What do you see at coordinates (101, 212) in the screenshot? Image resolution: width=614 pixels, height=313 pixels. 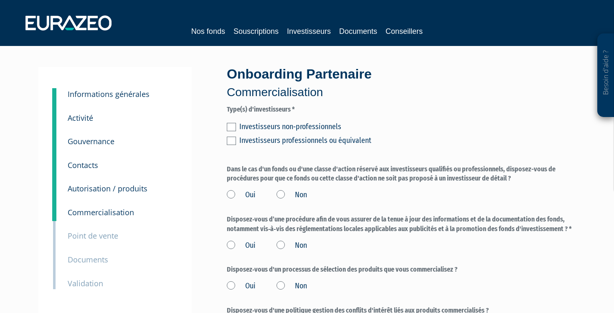 I see `small: Commercialisation` at bounding box center [101, 212].